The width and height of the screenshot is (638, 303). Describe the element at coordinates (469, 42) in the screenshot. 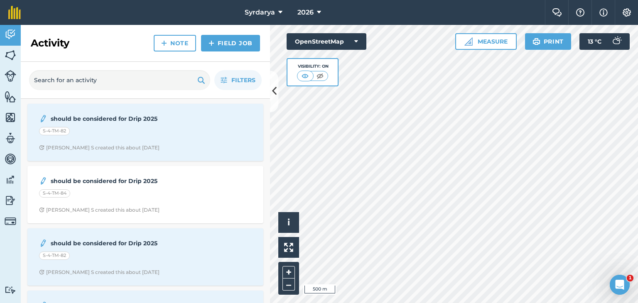

I see `img: Ruler icon` at that location.